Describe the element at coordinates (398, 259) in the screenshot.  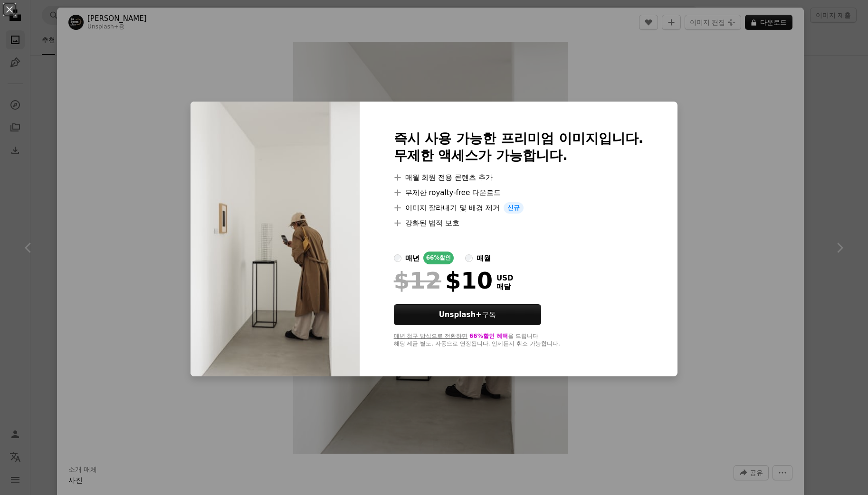
I see `input: 매년66%할인` at that location.